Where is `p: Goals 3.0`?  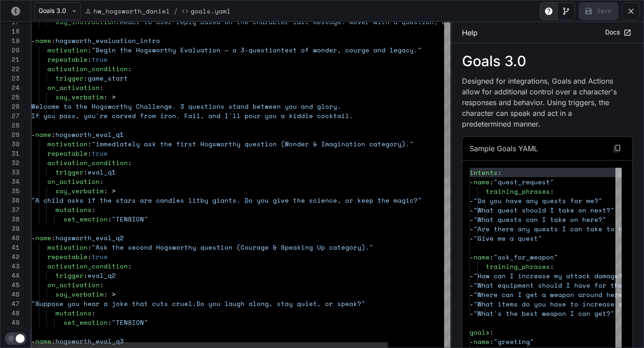 p: Goals 3.0 is located at coordinates (548, 61).